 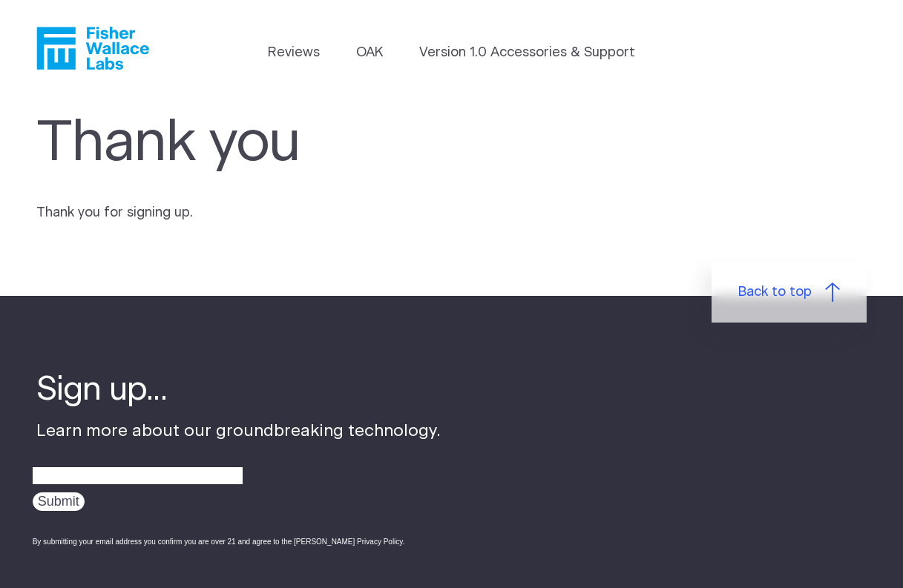 What do you see at coordinates (93, 48) in the screenshot?
I see `a: Fisher Wallace` at bounding box center [93, 48].